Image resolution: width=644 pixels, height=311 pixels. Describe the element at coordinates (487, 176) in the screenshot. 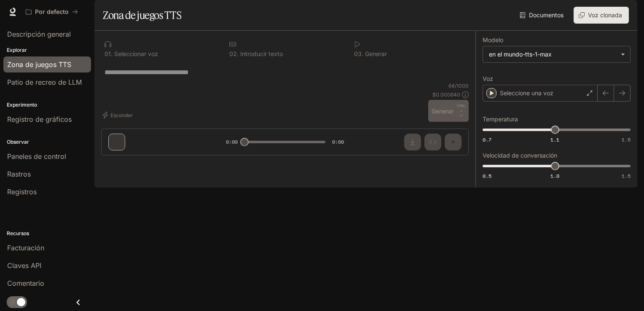

I see `font: 0.5` at that location.